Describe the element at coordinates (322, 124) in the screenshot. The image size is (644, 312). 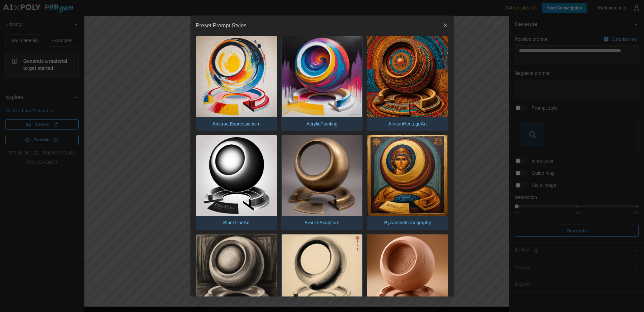
I see `p: AcrylicPainting` at that location.